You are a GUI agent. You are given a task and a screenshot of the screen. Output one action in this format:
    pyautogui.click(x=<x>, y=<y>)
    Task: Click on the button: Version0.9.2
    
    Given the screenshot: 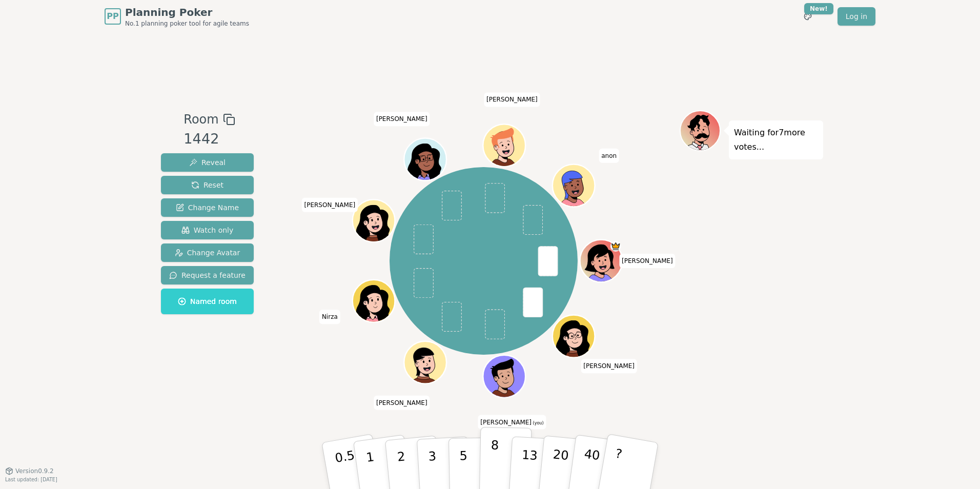 What is the action you would take?
    pyautogui.click(x=29, y=472)
    